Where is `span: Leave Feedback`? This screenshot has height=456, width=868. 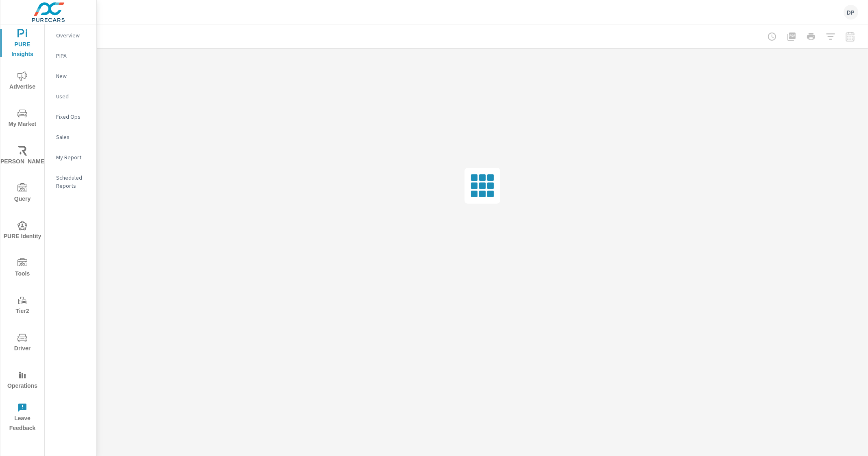 span: Leave Feedback is located at coordinates (22, 418).